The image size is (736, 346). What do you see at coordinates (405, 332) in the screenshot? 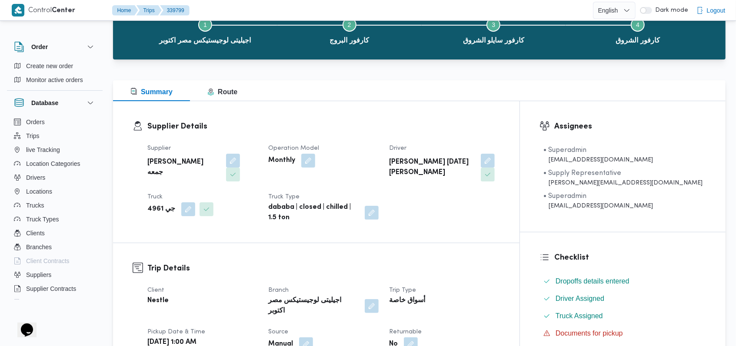
I see `span: Returnable` at bounding box center [405, 332].